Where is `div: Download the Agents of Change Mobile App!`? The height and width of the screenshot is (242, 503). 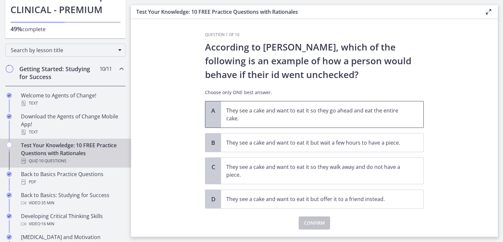
div: Download the Agents of Change Mobile App! is located at coordinates (72, 124).